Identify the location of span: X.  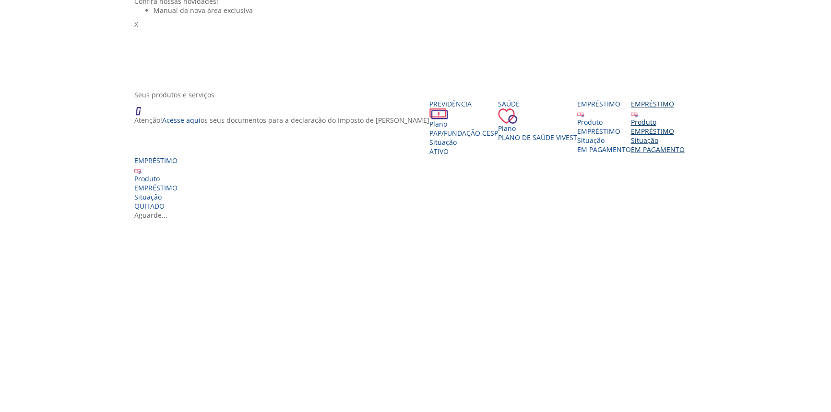
(136, 24).